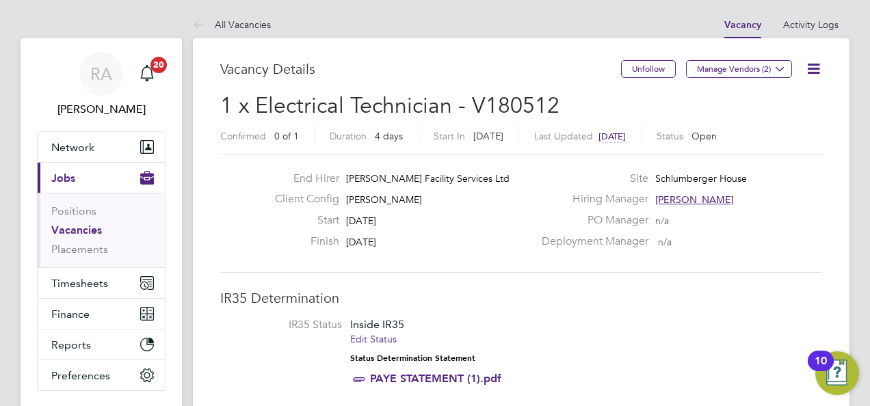 This screenshot has height=406, width=870. What do you see at coordinates (302, 199) in the screenshot?
I see `label: Client Config` at bounding box center [302, 199].